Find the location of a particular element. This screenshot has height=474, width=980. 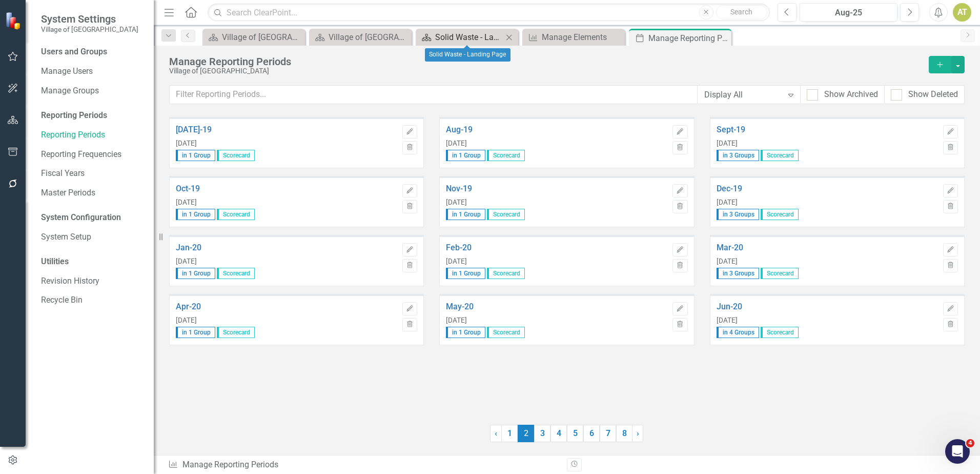

a: Sept-19 is located at coordinates (827, 130).